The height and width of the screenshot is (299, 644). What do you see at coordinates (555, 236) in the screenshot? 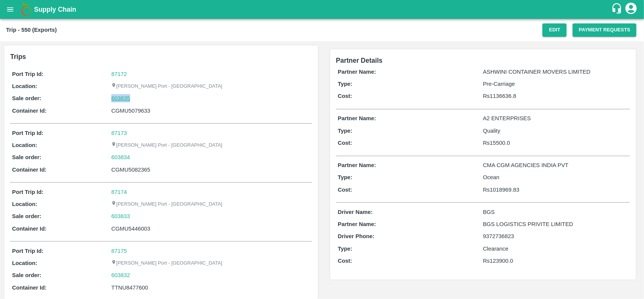
I see `p: 9372736823` at bounding box center [555, 236].